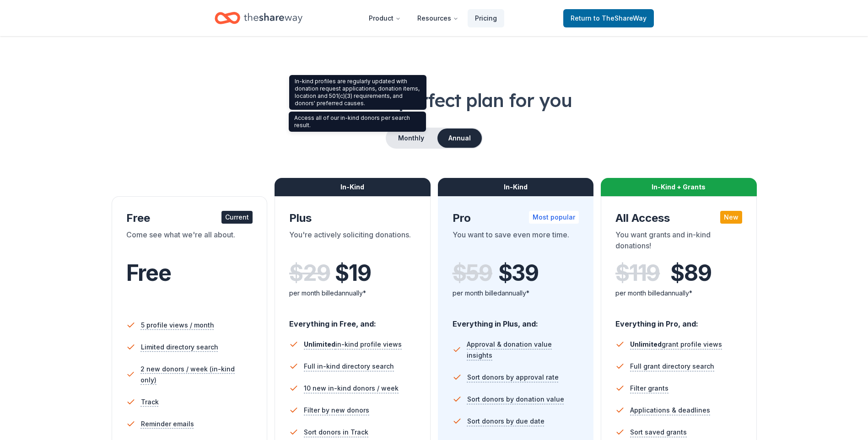  I want to click on div: Everything in Pro, and:, so click(678, 320).